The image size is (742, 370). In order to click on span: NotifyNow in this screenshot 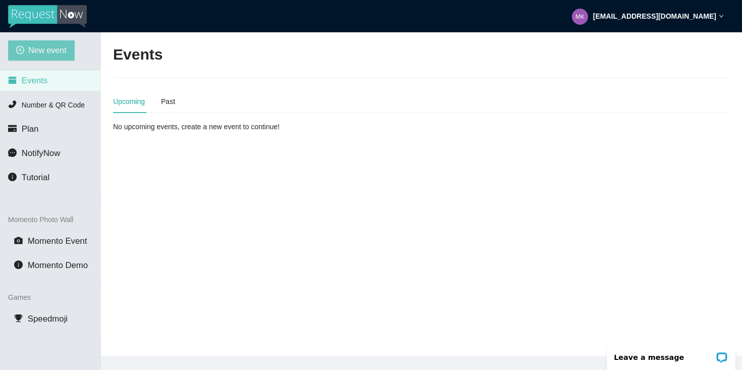, I will do `click(41, 153)`.